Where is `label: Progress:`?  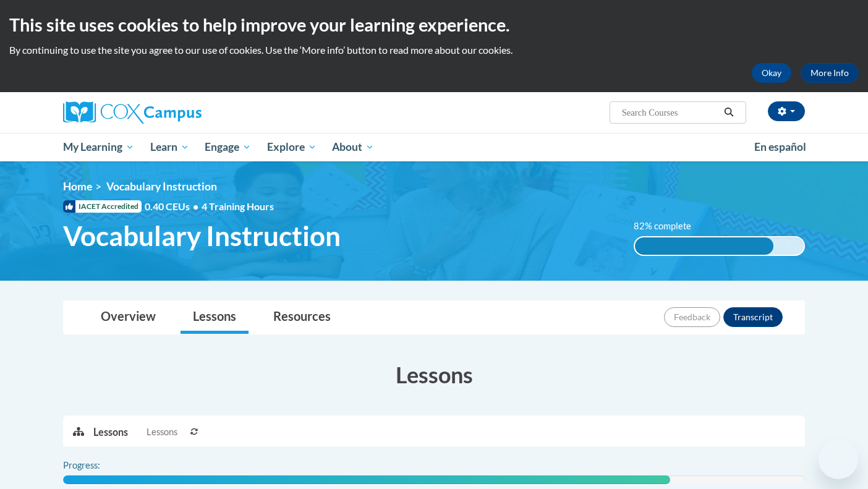 label: Progress: is located at coordinates (99, 465).